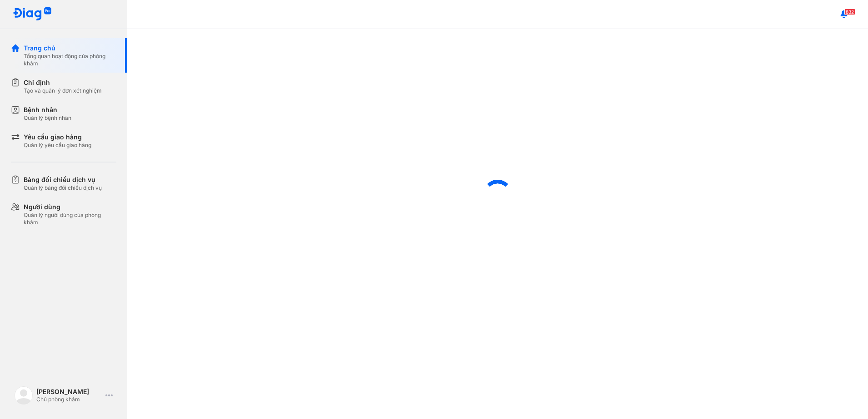 Image resolution: width=868 pixels, height=419 pixels. I want to click on div: Trang chủ, so click(70, 48).